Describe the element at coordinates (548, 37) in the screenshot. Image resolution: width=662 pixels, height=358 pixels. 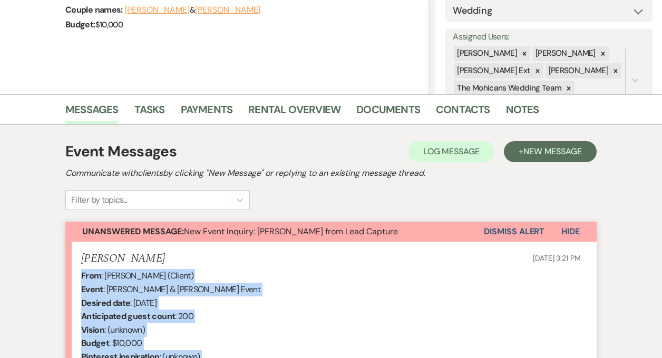
I see `label: Assigned Users:` at that location.